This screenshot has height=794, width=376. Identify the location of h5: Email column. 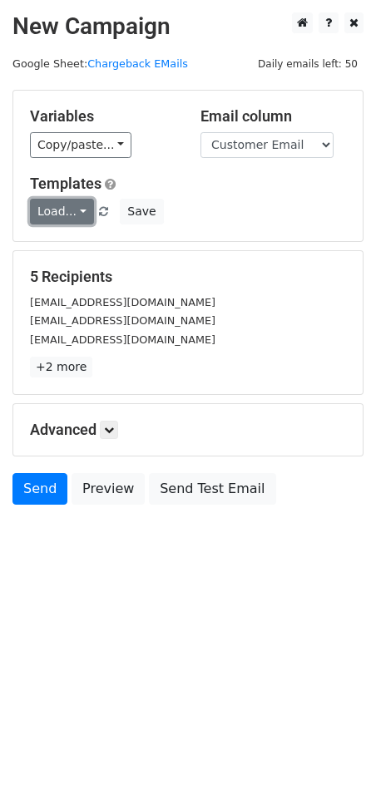
(273, 116).